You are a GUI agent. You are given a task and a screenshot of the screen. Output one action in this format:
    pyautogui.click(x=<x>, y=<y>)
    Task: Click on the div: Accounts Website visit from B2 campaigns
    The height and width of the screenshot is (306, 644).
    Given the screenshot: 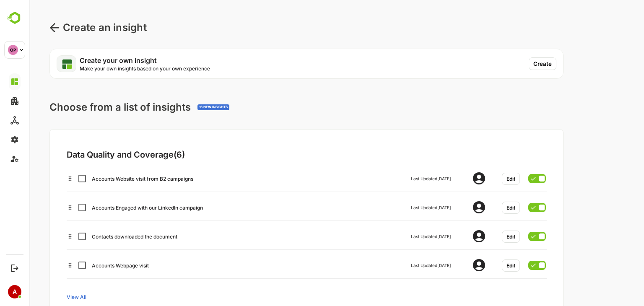 What is the action you would take?
    pyautogui.click(x=176, y=179)
    